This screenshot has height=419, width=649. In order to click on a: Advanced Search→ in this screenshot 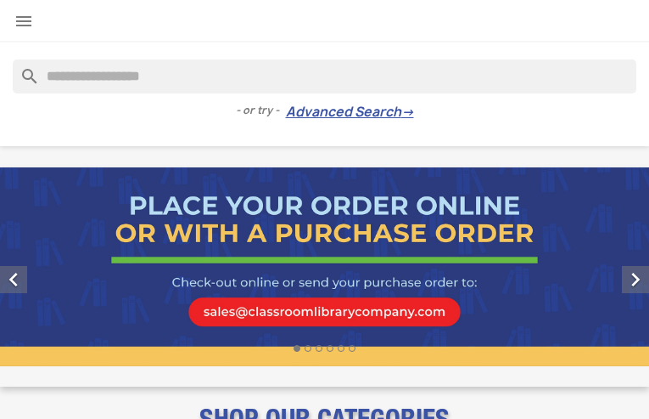, I will do `click(350, 112)`.